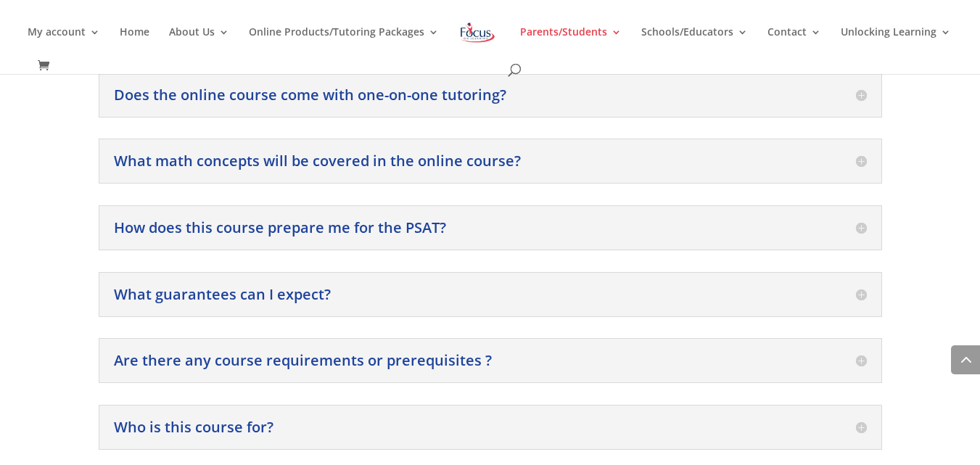 This screenshot has height=465, width=980. I want to click on a: Parents/Students, so click(570, 44).